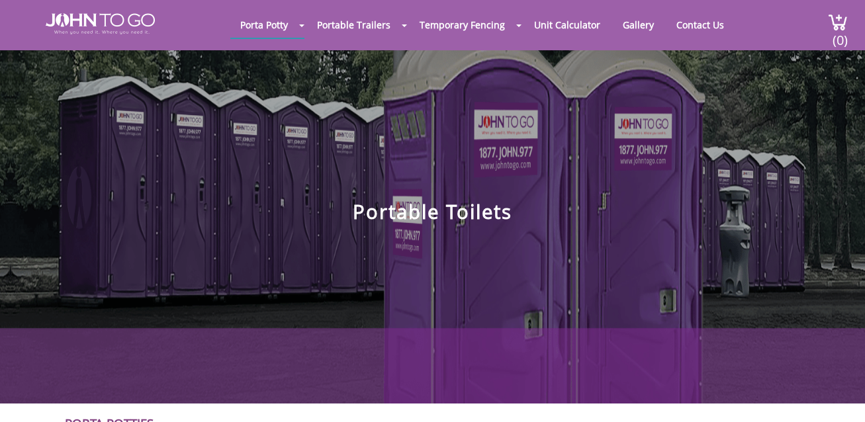 This screenshot has width=865, height=422. I want to click on img: cart a, so click(838, 22).